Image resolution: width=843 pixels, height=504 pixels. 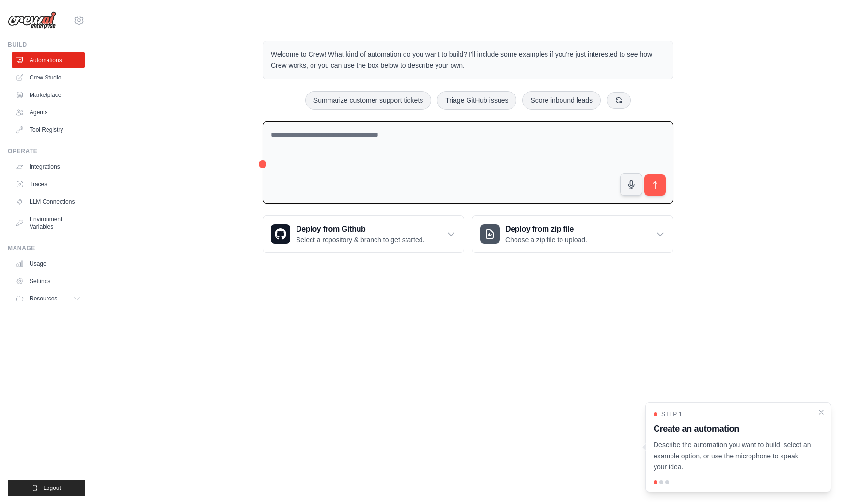 I want to click on a: LLM Connections, so click(x=48, y=202).